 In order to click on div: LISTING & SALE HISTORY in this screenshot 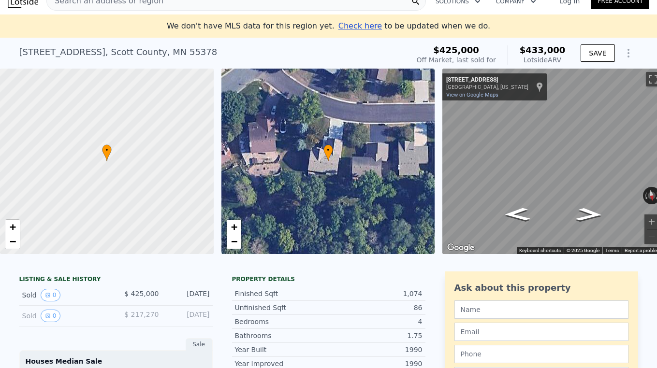, I will do `click(116, 280)`.